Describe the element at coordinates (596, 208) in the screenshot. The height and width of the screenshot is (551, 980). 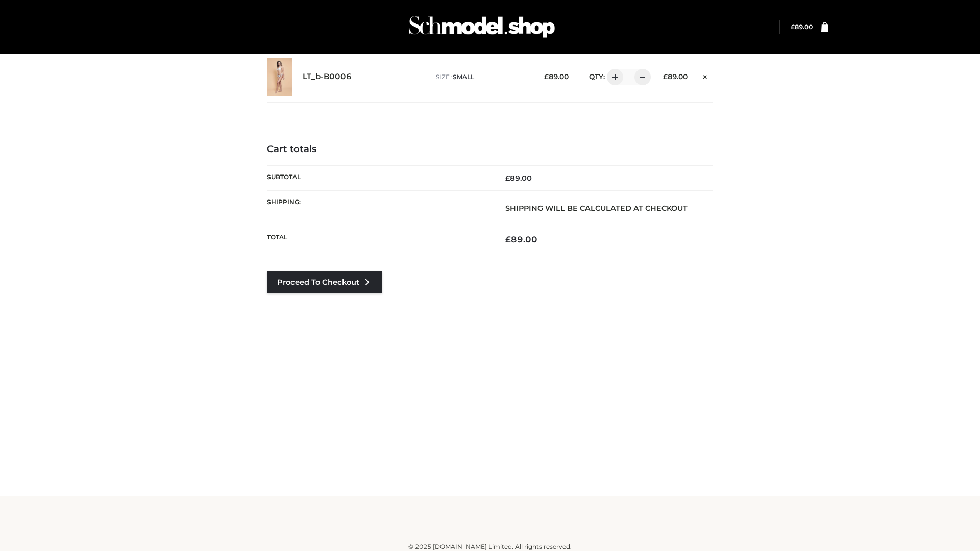
I see `strong: Shipping will be calculated at checkout` at that location.